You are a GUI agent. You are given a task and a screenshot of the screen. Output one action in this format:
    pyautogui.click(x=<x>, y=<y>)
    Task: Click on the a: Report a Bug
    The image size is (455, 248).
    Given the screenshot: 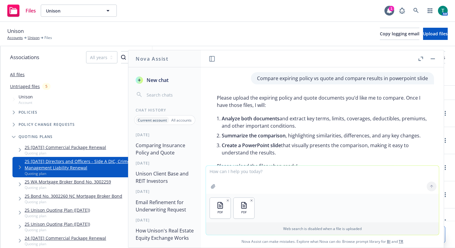 What is the action you would take?
    pyautogui.click(x=402, y=11)
    